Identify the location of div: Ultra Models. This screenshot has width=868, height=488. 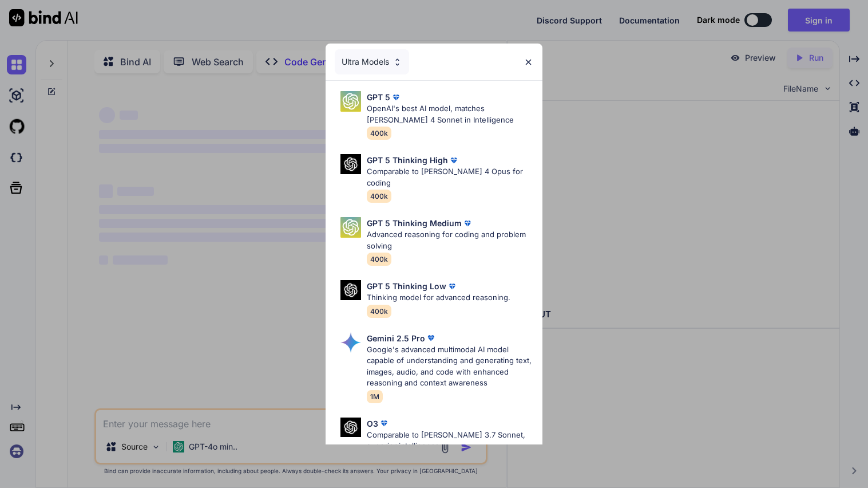
(372, 62).